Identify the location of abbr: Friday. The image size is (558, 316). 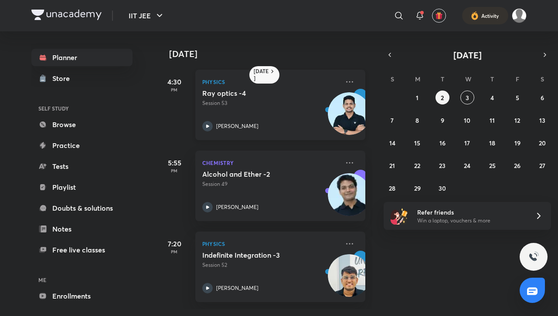
(517, 79).